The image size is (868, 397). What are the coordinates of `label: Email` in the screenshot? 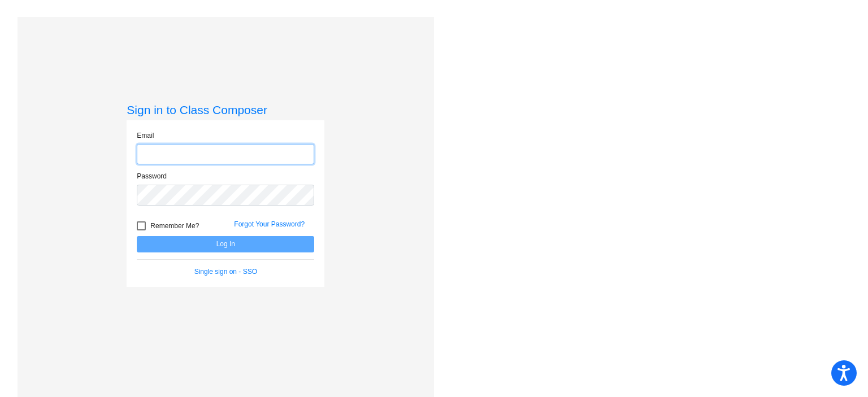 It's located at (146, 135).